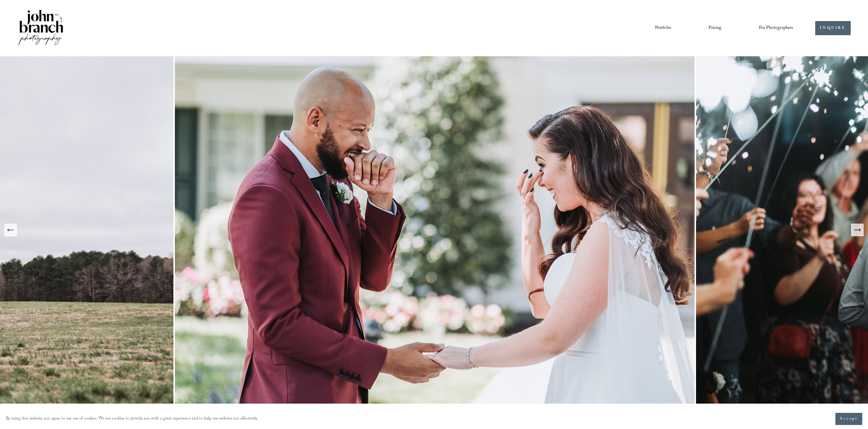 Image resolution: width=868 pixels, height=429 pixels. What do you see at coordinates (833, 28) in the screenshot?
I see `a: INQUIRE` at bounding box center [833, 28].